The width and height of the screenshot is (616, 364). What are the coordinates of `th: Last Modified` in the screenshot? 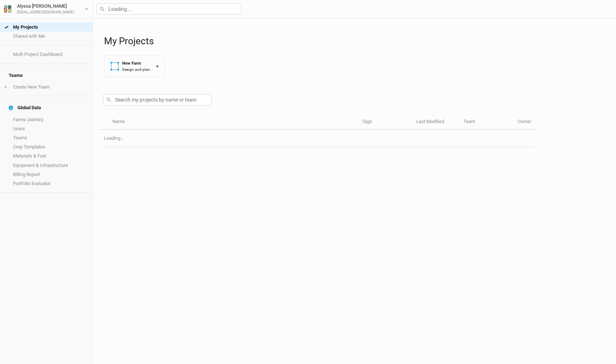 It's located at (436, 122).